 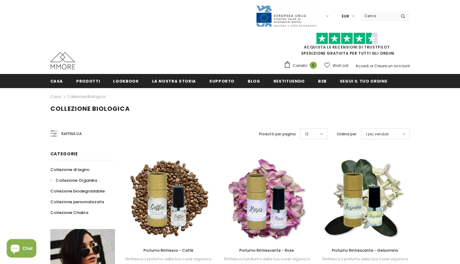 I want to click on span: 12, so click(x=306, y=134).